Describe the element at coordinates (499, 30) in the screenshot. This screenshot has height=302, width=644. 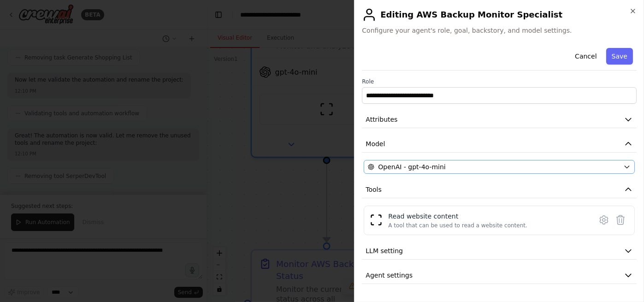
I see `span: Configure your agent's role, goal, backstory, and model settings.` at that location.